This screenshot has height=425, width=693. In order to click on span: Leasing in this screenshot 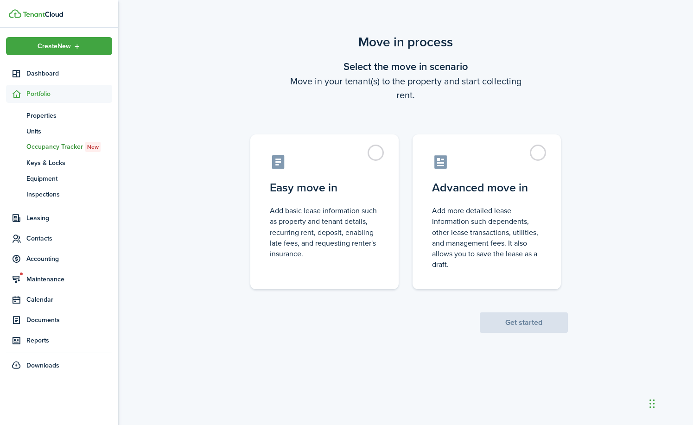, I will do `click(69, 218)`.